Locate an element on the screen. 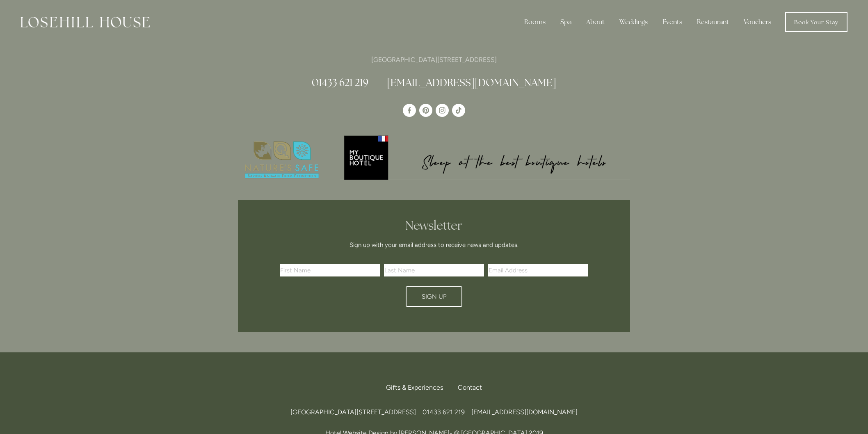 The image size is (868, 434). a: Nature's Safe - Logo is located at coordinates (282, 160).